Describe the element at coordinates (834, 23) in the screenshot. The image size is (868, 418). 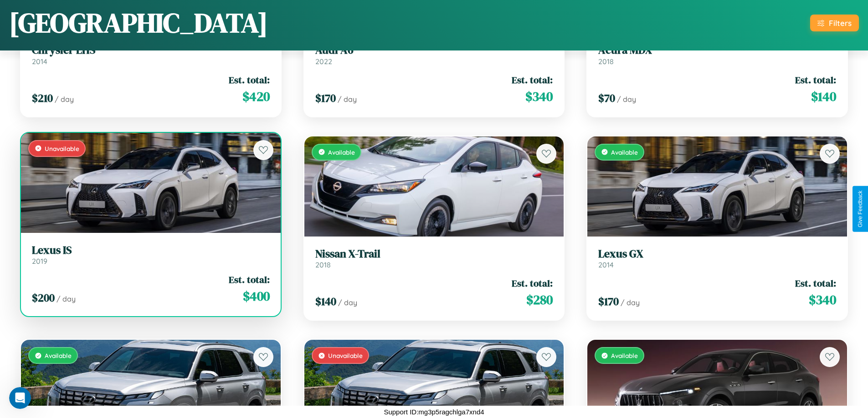
I see `button: Filters` at that location.